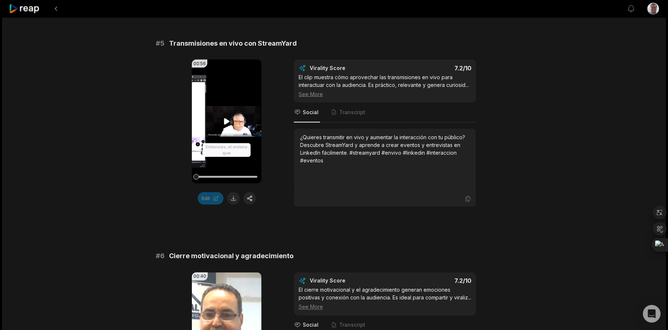 This screenshot has height=330, width=668. I want to click on span: Transmisiones en vivo con StreamYard, so click(233, 43).